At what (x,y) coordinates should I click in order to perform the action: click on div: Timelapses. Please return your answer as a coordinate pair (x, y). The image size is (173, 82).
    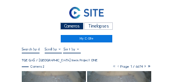
    Looking at the image, I should click on (98, 26).